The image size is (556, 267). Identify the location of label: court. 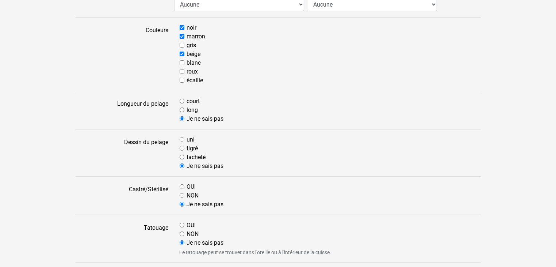
(194, 101).